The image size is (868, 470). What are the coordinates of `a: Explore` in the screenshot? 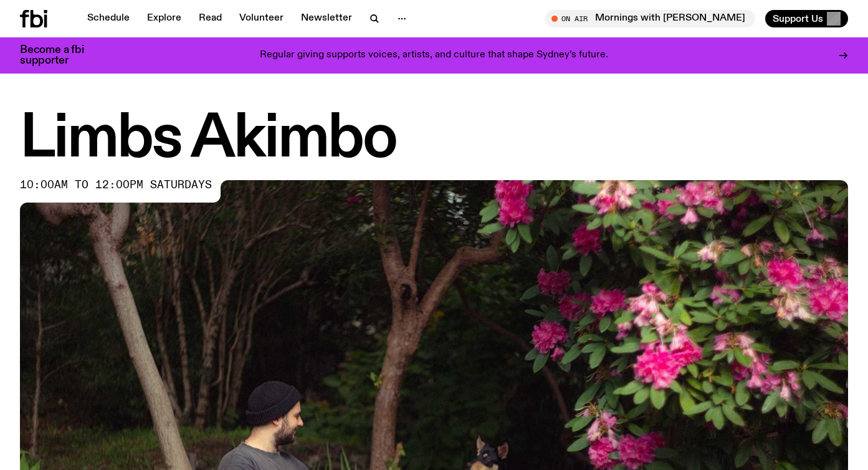 It's located at (164, 18).